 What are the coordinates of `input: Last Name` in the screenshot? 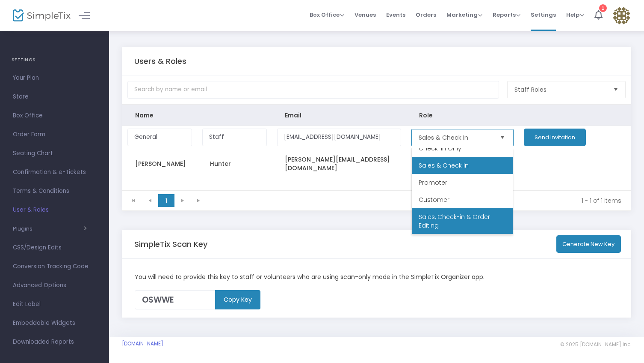 It's located at (235, 137).